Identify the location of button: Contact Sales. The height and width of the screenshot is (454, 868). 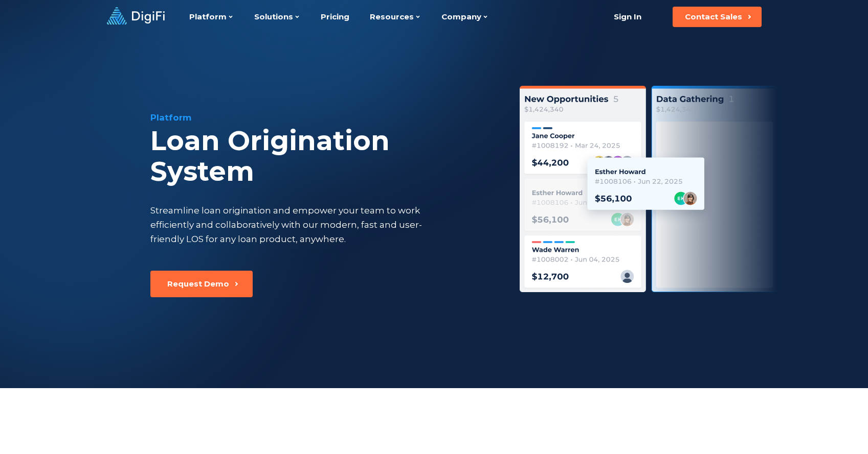
(717, 17).